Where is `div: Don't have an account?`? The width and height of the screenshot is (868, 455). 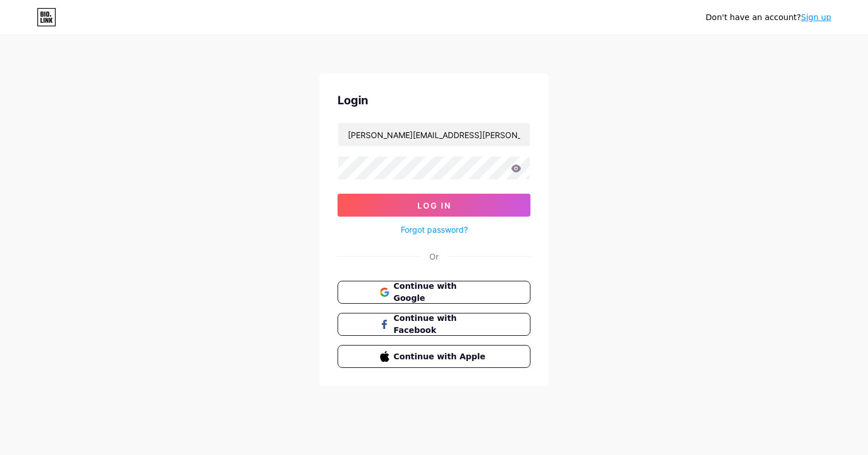
div: Don't have an account? is located at coordinates (768, 17).